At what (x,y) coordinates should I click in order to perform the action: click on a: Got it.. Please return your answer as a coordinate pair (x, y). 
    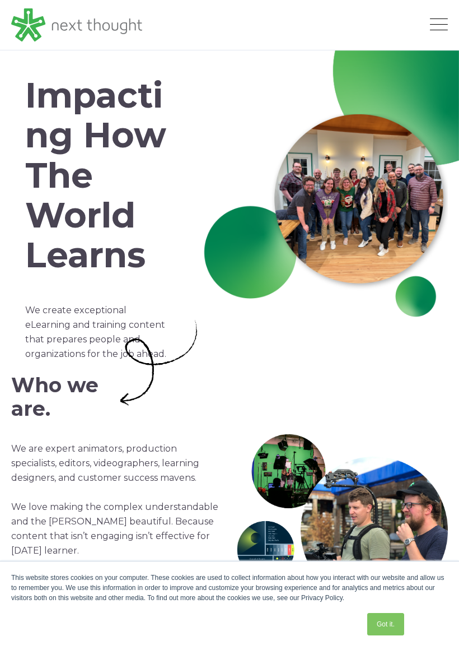
    Looking at the image, I should click on (386, 624).